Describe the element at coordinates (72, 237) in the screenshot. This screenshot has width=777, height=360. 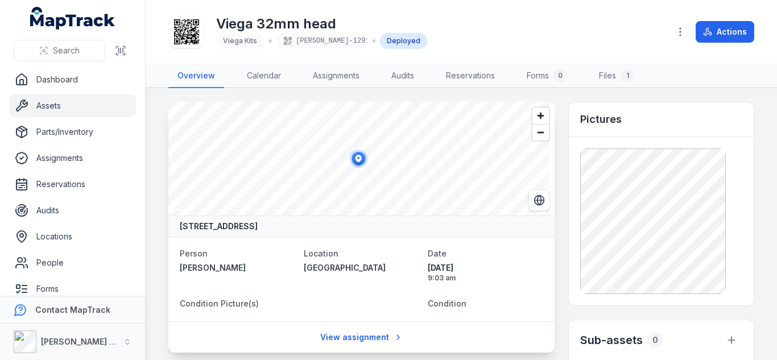
I see `a: Locations` at that location.